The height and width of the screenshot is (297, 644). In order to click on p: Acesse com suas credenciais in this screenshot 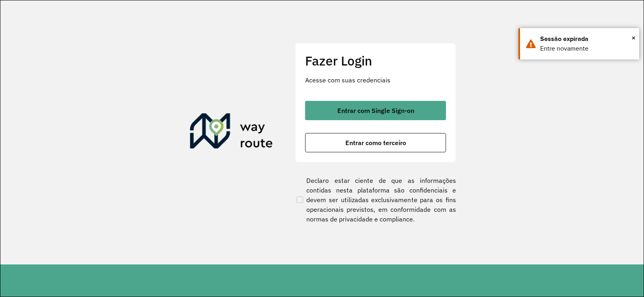, I will do `click(376, 80)`.